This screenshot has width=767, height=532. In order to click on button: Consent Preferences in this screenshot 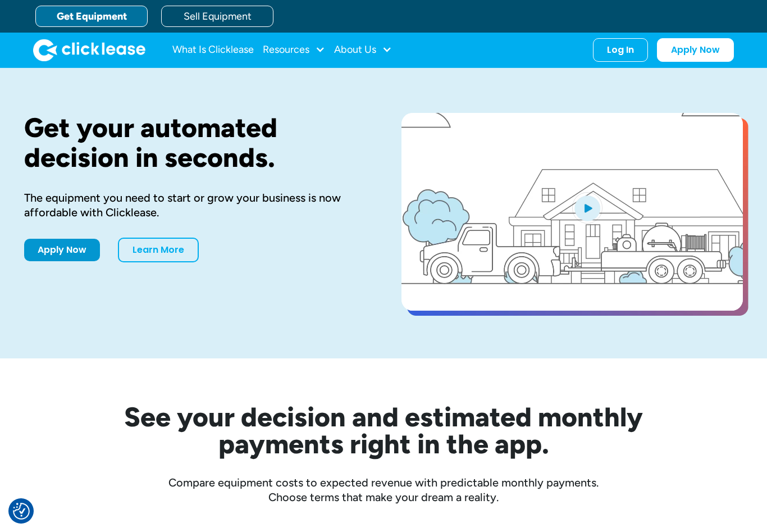, I will do `click(22, 511)`.